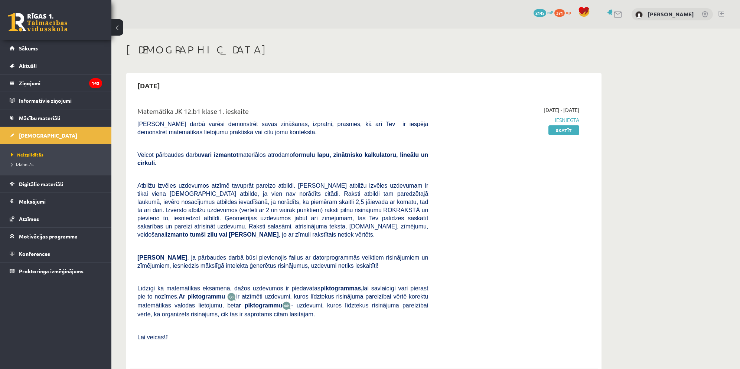 The height and width of the screenshot is (369, 740). What do you see at coordinates (259, 305) in the screenshot?
I see `b: ar piktogrammu` at bounding box center [259, 305].